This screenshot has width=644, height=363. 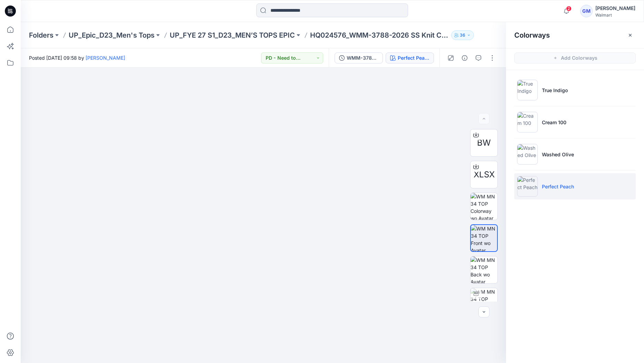 What do you see at coordinates (484, 206) in the screenshot?
I see `img: WM MN 34 TOP Colorway wo Avatar` at bounding box center [484, 206].